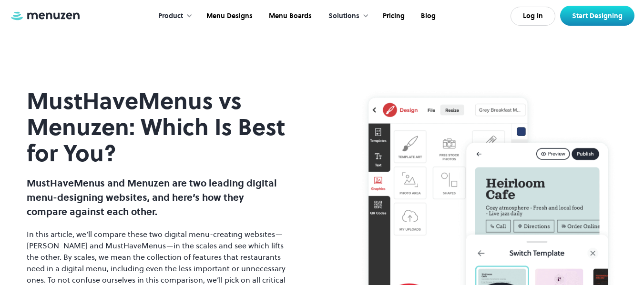 Image resolution: width=644 pixels, height=285 pixels. Describe the element at coordinates (533, 16) in the screenshot. I see `a: Log In` at that location.